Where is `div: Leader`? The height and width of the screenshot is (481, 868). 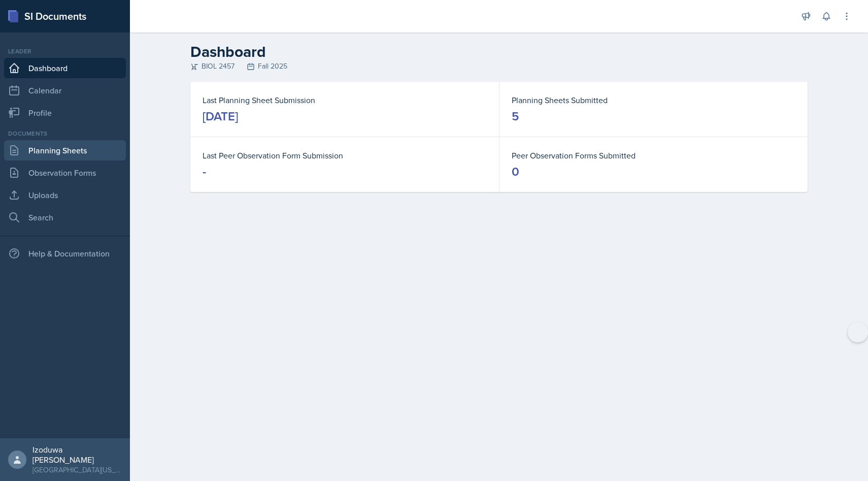
div: Leader is located at coordinates (65, 51).